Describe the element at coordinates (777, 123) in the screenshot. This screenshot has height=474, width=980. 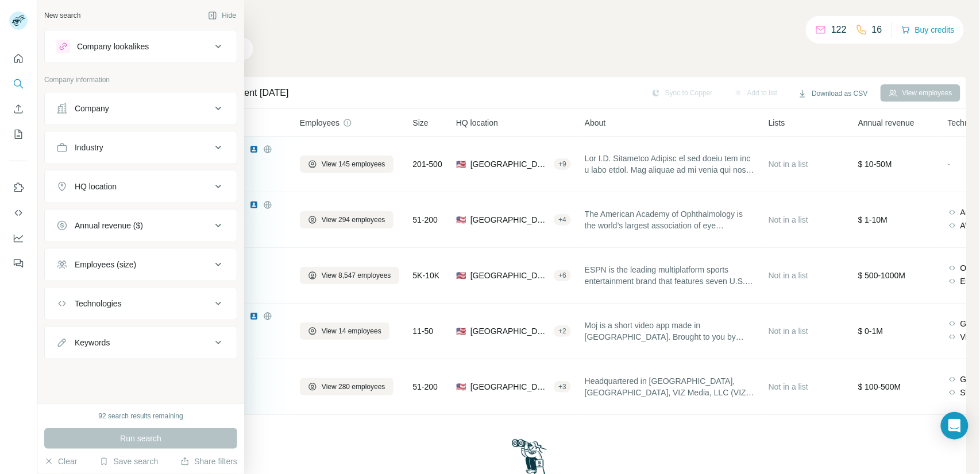
I see `span: Lists` at that location.